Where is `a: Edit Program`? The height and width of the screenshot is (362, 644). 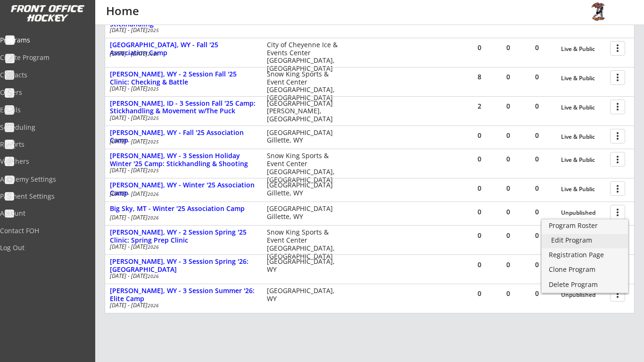
a: Edit Program is located at coordinates (585, 241).